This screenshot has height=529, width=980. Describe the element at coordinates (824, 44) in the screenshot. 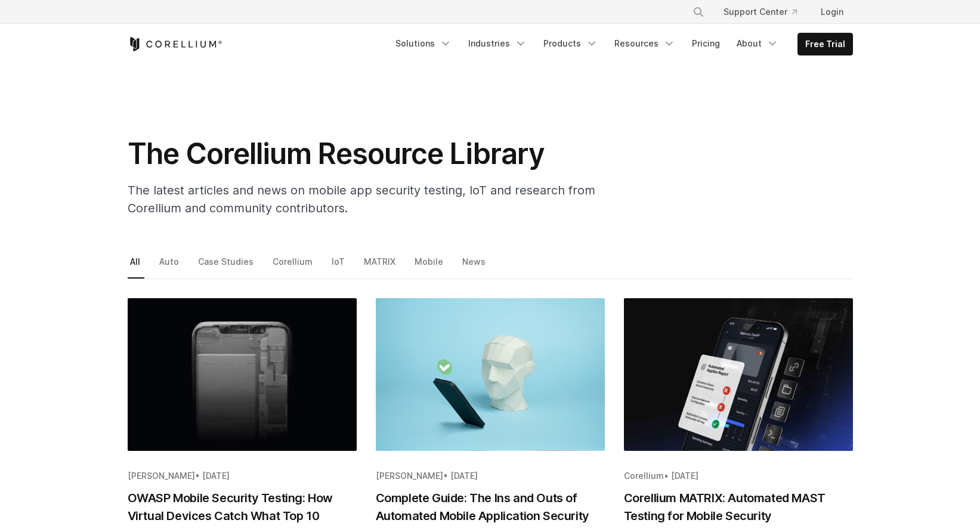

I see `a: Free Trial` at that location.